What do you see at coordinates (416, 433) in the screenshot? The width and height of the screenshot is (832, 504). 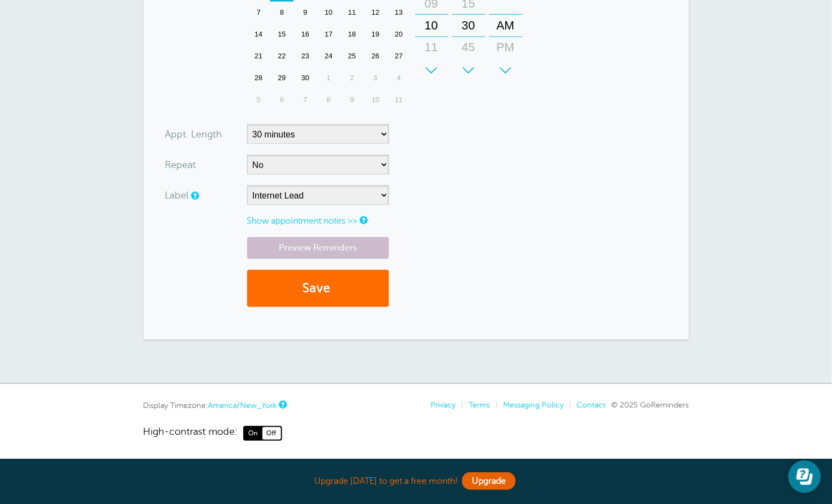 I see `a: High-contrast mode: On Off` at bounding box center [416, 433].